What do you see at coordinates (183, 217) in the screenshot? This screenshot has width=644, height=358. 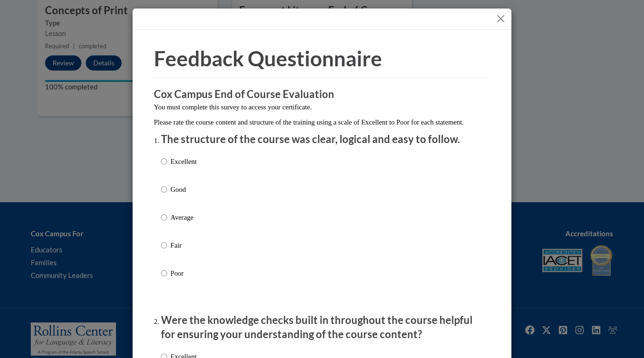 I see `p: Average` at bounding box center [183, 217].